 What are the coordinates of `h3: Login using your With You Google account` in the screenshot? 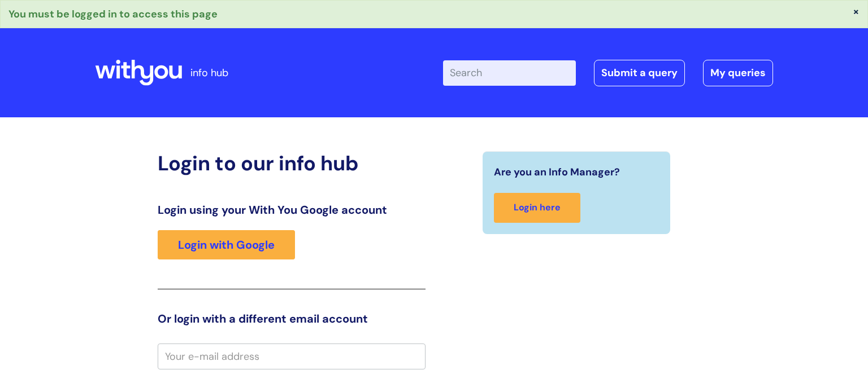 It's located at (291, 210).